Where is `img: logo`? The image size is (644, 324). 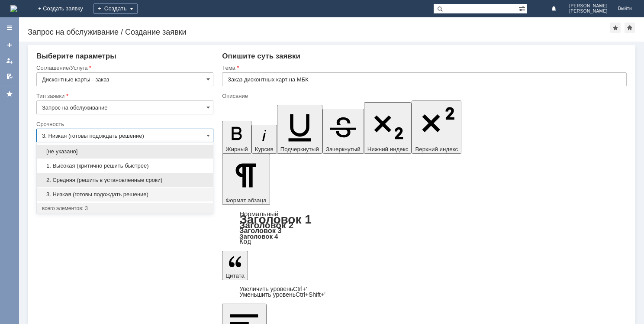 img: logo is located at coordinates (14, 9).